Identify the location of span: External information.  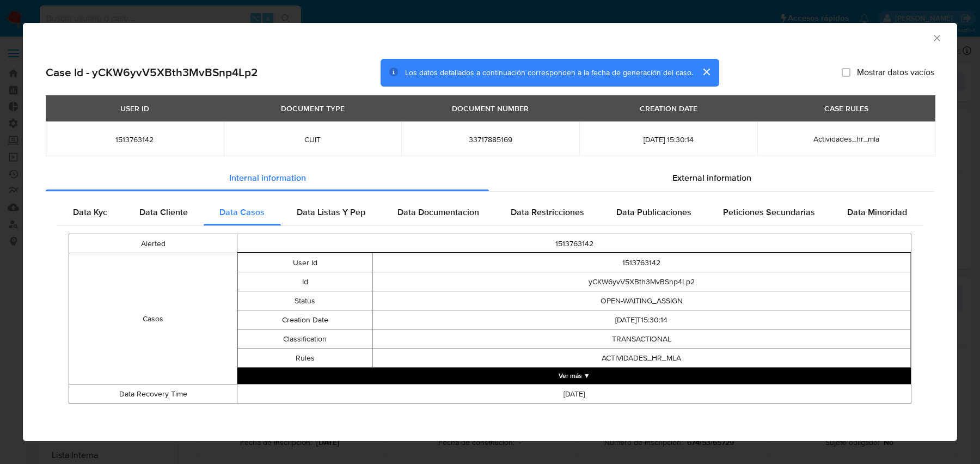
(711, 177).